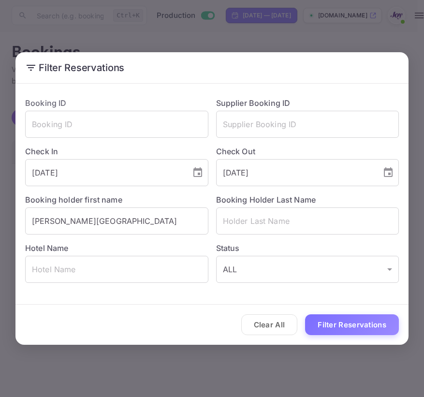 This screenshot has width=424, height=397. What do you see at coordinates (116, 124) in the screenshot?
I see `input: Booking ID` at bounding box center [116, 124].